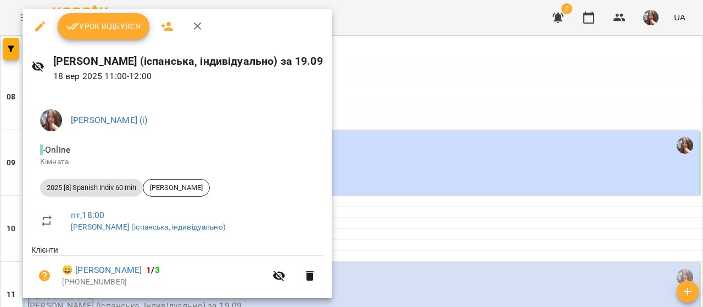 Image resolution: width=703 pixels, height=307 pixels. I want to click on p: Кімната, so click(177, 162).